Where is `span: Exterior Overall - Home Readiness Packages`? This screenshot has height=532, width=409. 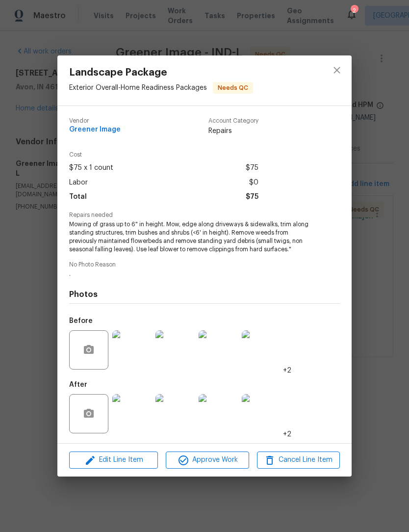 span: Exterior Overall - Home Readiness Packages is located at coordinates (138, 88).